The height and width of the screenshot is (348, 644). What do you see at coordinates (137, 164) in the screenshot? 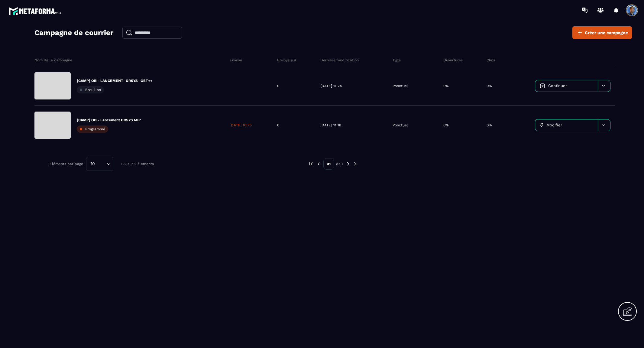
I see `p: 1-2 sur 2 éléments` at bounding box center [137, 164].